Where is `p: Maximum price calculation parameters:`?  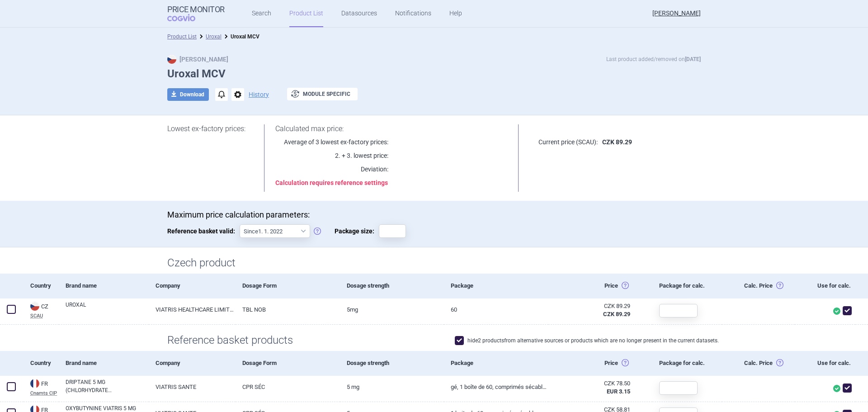
p: Maximum price calculation parameters: is located at coordinates (434, 215).